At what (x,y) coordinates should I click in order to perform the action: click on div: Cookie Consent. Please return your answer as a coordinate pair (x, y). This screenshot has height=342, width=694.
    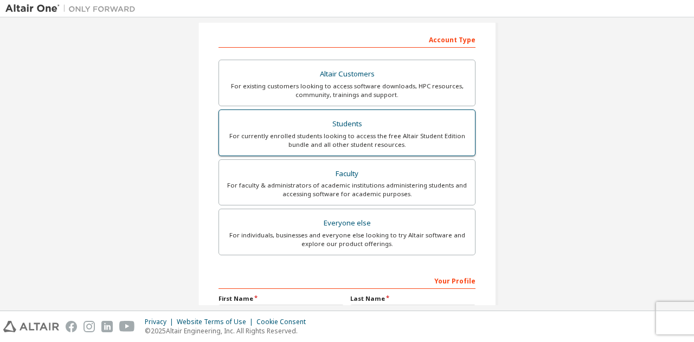
    Looking at the image, I should click on (284, 322).